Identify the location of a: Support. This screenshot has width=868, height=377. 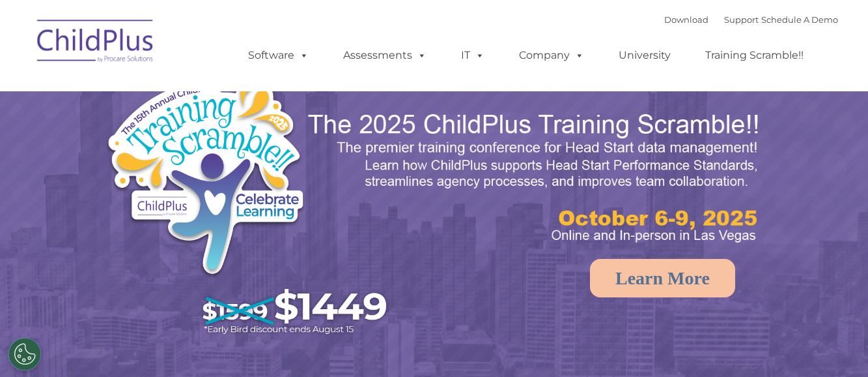
(741, 20).